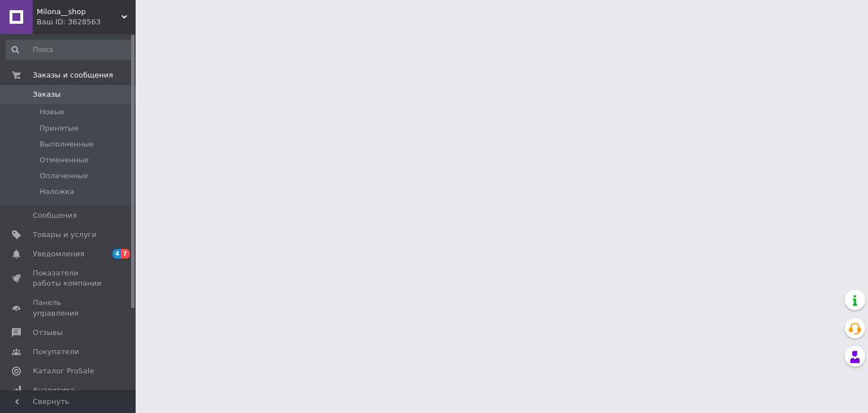 The height and width of the screenshot is (413, 868). I want to click on span: 7, so click(126, 254).